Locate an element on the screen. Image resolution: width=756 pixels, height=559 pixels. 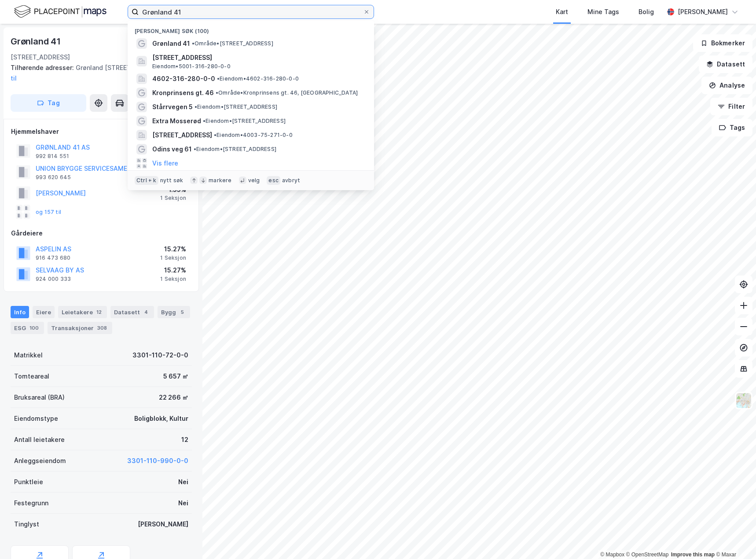
div: Bolig is located at coordinates (646, 12).